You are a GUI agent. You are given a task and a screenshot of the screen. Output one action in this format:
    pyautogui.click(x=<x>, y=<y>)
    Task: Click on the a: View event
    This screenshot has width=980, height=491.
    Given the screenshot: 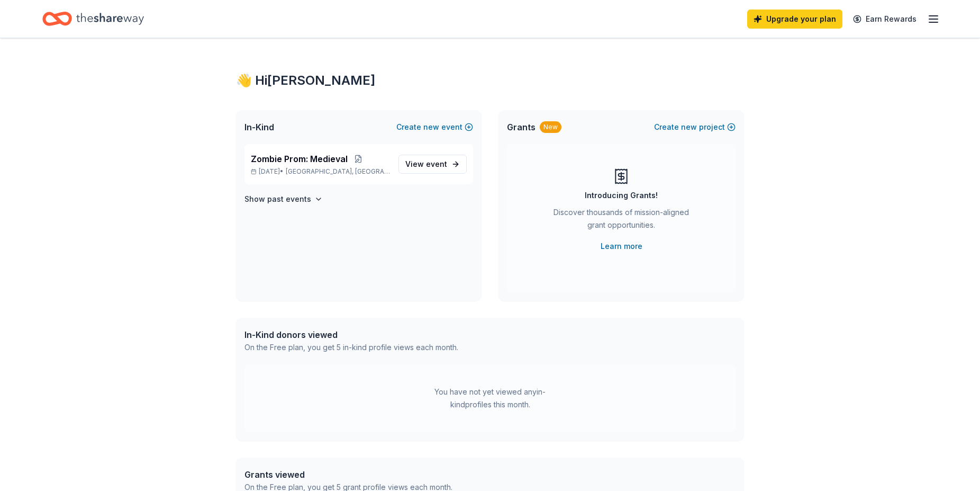 What is the action you would take?
    pyautogui.click(x=432, y=164)
    